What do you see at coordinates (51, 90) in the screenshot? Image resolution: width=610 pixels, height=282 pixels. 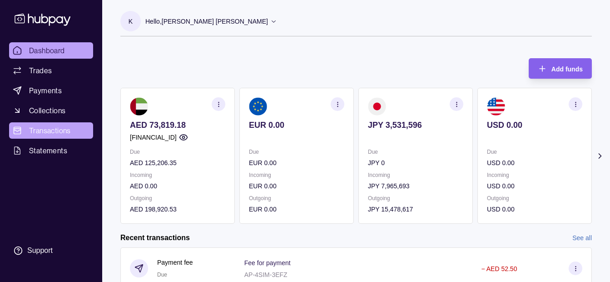 I see `a: Payments` at bounding box center [51, 90].